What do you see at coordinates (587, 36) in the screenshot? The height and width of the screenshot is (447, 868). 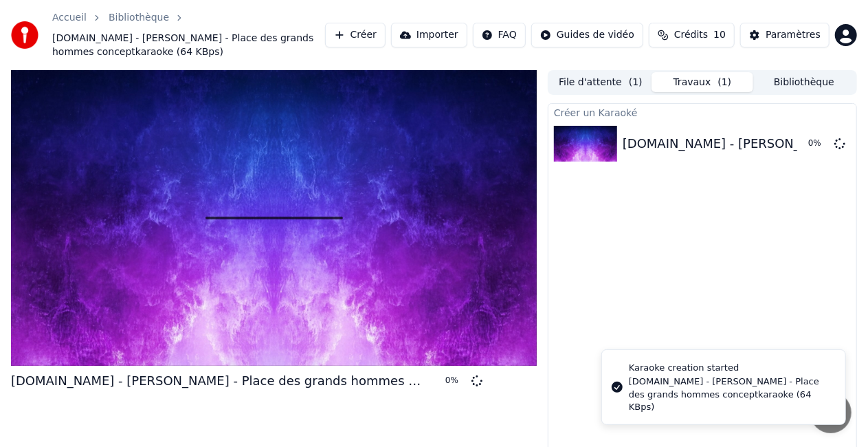 I see `button: Guides de vidéo` at bounding box center [587, 36].